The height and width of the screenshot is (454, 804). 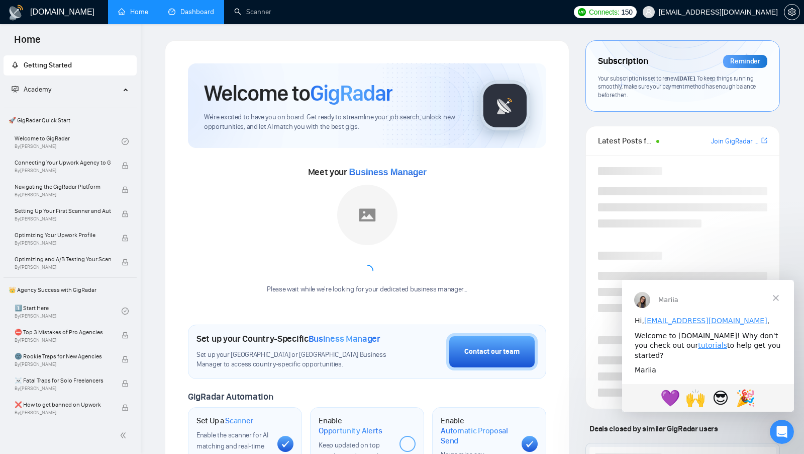 What do you see at coordinates (46, 20) in the screenshot?
I see `span: Mariia` at bounding box center [46, 20].